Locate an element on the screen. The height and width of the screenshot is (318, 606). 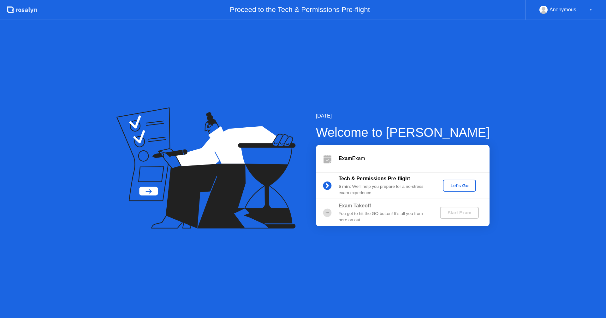
div: : We’ll help you prepare for a no-stress exam experience is located at coordinates (384, 190).